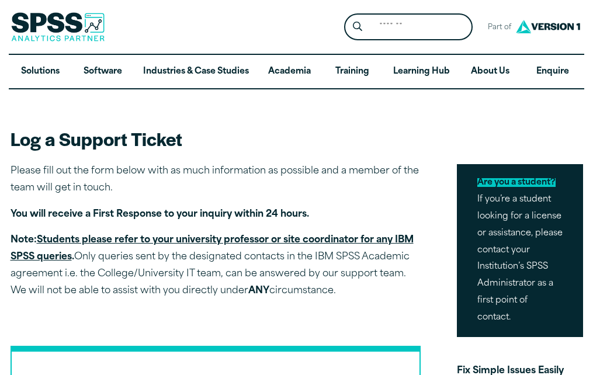 This screenshot has width=593, height=375. I want to click on strong: You will receive a First Response to your inquiry within 24 hours., so click(160, 214).